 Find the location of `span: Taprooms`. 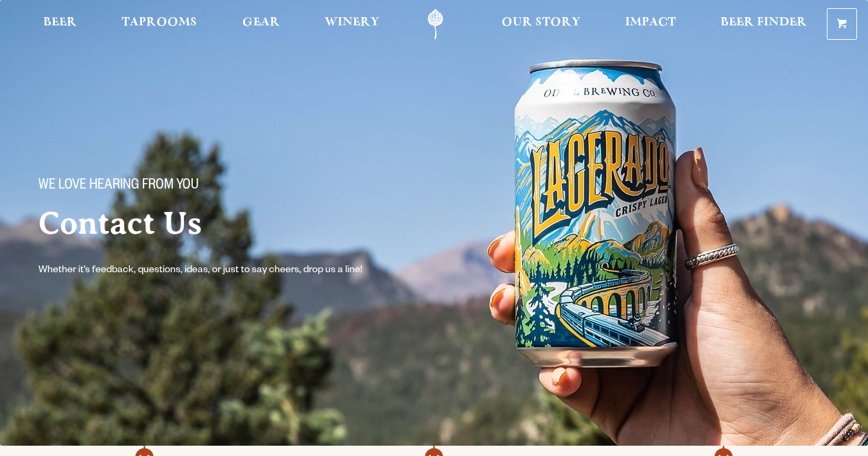

span: Taprooms is located at coordinates (159, 23).